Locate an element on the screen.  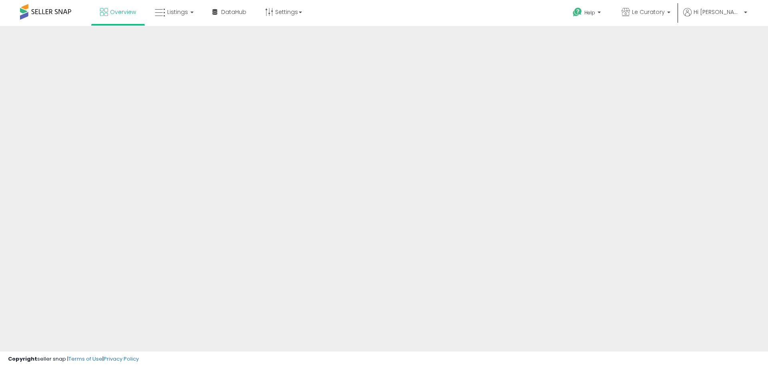
span: Le Curatory is located at coordinates (648, 12).